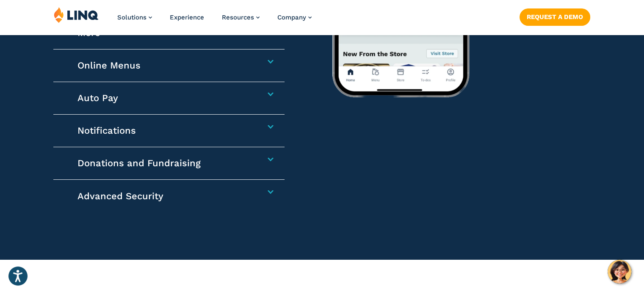 The height and width of the screenshot is (294, 644). Describe the element at coordinates (132, 17) in the screenshot. I see `span: Solutions` at that location.